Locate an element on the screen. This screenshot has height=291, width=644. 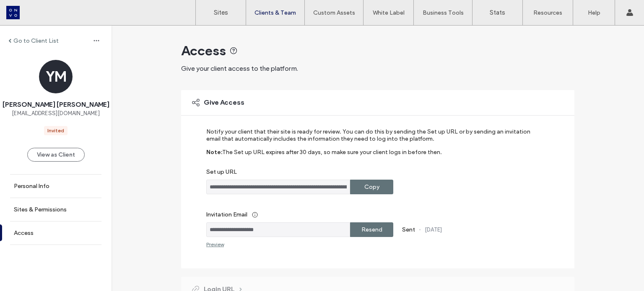
span: Give your client access to the platform. is located at coordinates (240, 68).